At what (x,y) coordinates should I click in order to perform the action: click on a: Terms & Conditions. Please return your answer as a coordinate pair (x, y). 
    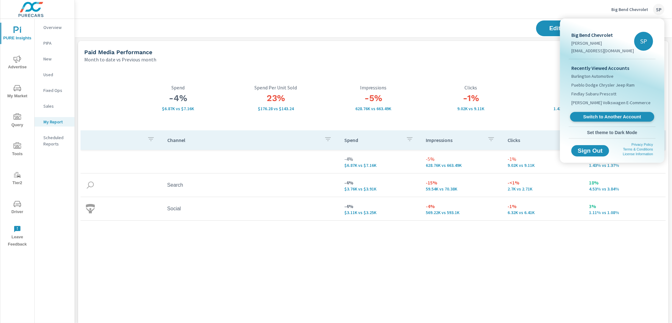
    Looking at the image, I should click on (638, 149).